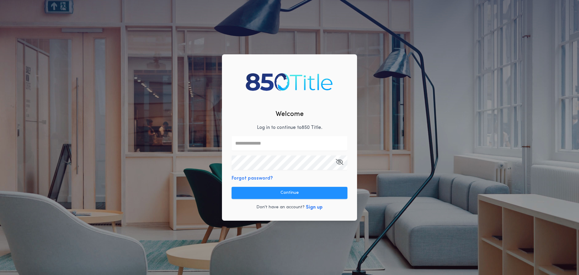 This screenshot has height=275, width=579. Describe the element at coordinates (252, 178) in the screenshot. I see `button: Forgot password?` at that location.